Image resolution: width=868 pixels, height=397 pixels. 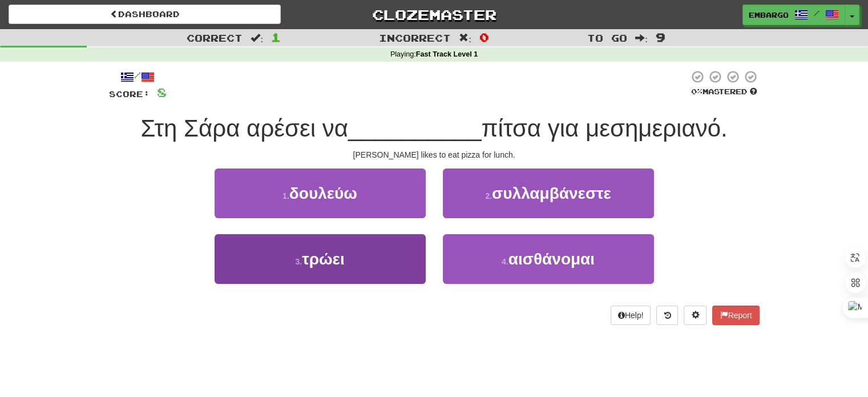 What do you see at coordinates (161, 92) in the screenshot?
I see `span: 8` at bounding box center [161, 92].